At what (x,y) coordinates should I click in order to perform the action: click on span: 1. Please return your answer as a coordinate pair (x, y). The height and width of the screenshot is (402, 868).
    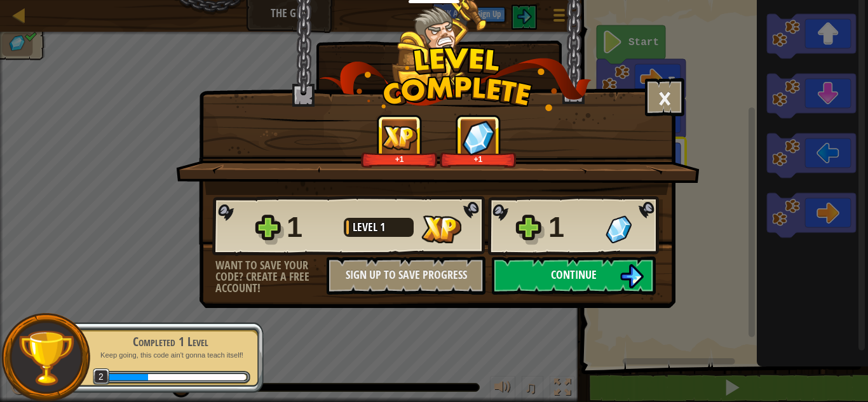
    Looking at the image, I should click on (383, 226).